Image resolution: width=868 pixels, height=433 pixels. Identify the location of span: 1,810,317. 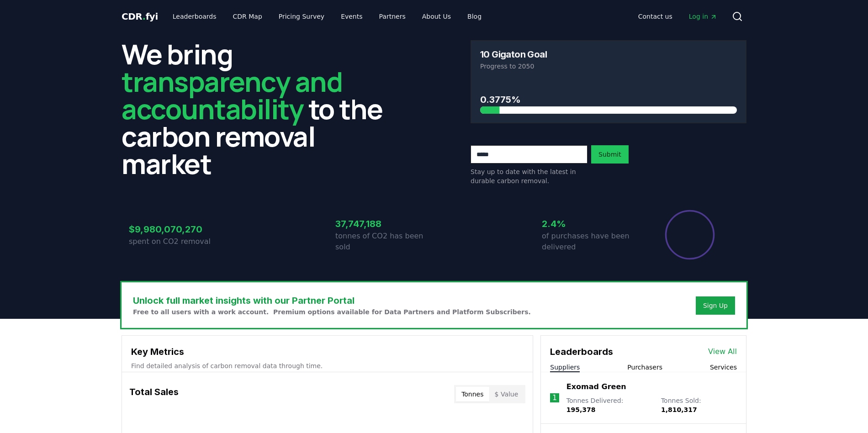
(679, 410).